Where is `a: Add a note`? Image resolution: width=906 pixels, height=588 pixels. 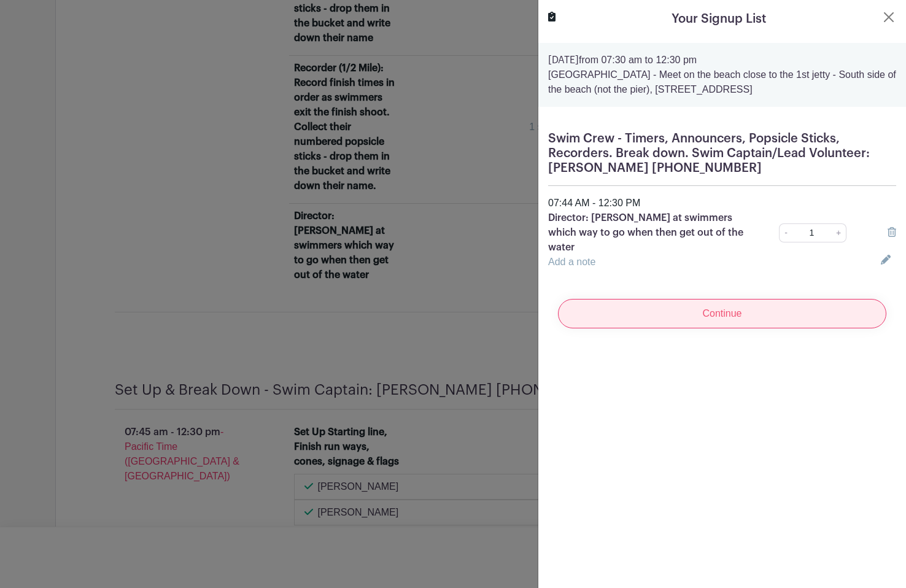
a: Add a note is located at coordinates (572, 262).